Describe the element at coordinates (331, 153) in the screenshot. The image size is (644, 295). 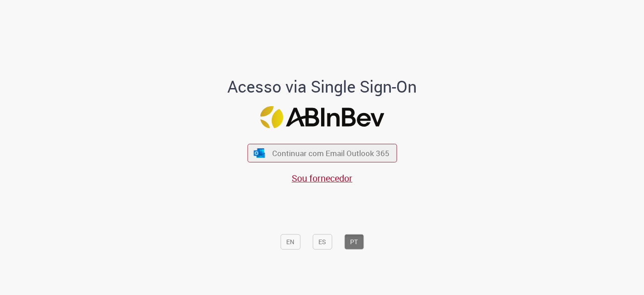
I see `span: Continuar com Email Outlook 365` at that location.